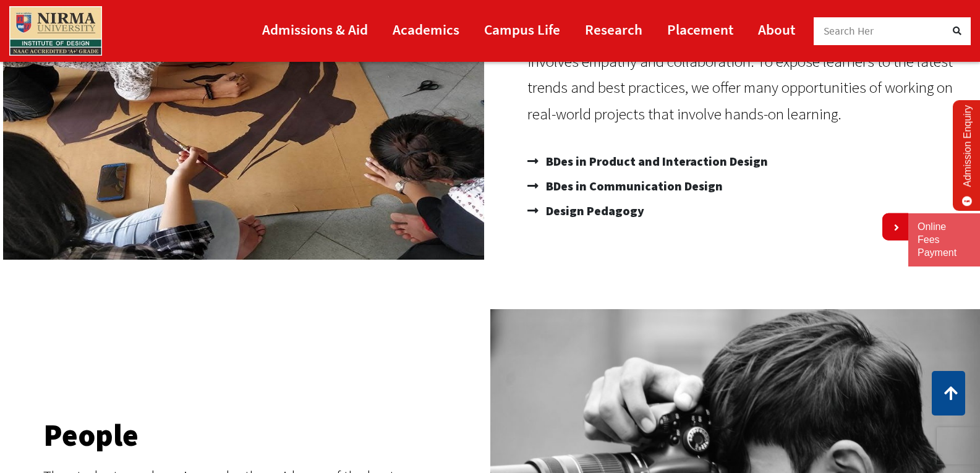  What do you see at coordinates (748, 162) in the screenshot?
I see `a: BDes in Product and Interaction Design` at bounding box center [748, 162].